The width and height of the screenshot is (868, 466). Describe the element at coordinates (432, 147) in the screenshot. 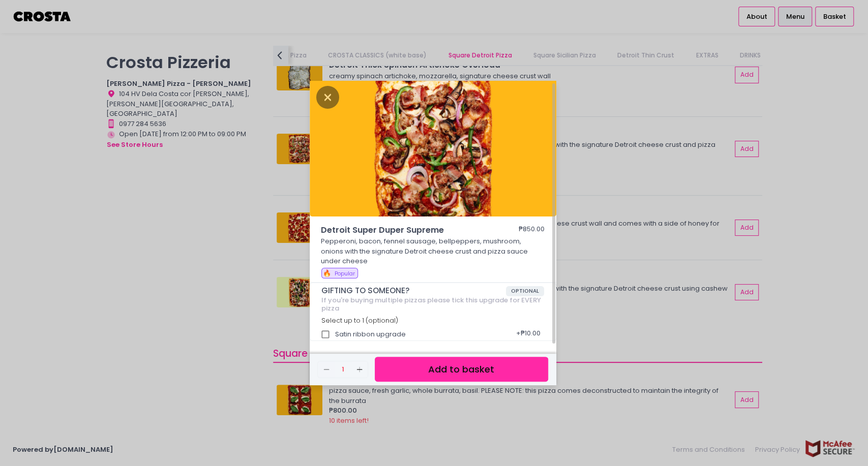

I see `img: Detroit Super Duper Supreme` at that location.